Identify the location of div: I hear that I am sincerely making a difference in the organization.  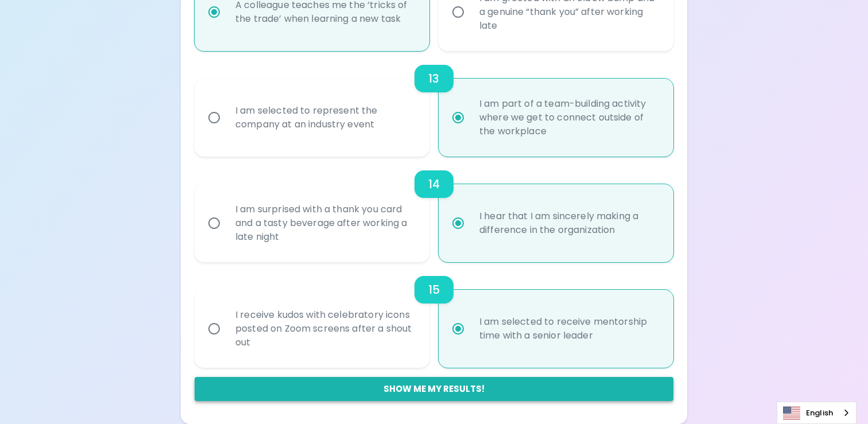
(568, 223).